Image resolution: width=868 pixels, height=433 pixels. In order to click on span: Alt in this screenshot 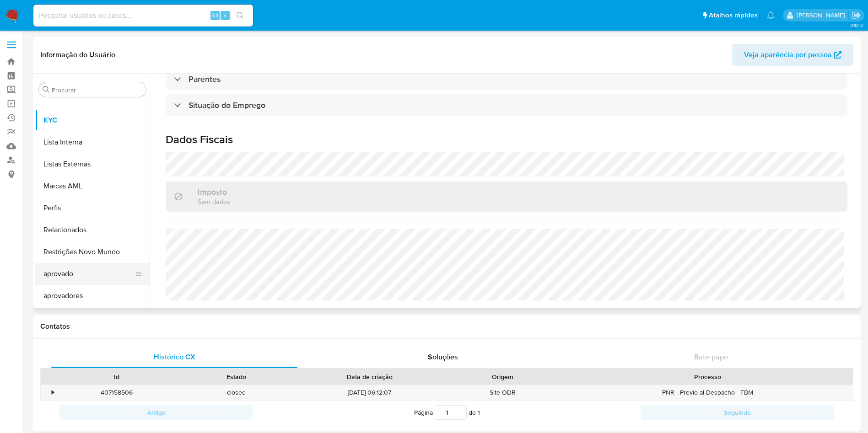, I will do `click(215, 15)`.